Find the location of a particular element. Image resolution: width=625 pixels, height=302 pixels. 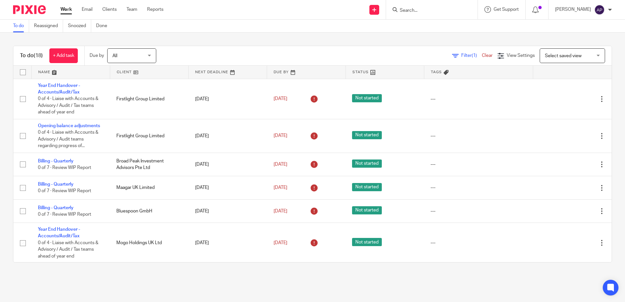

span: (18) is located at coordinates (38, 56).